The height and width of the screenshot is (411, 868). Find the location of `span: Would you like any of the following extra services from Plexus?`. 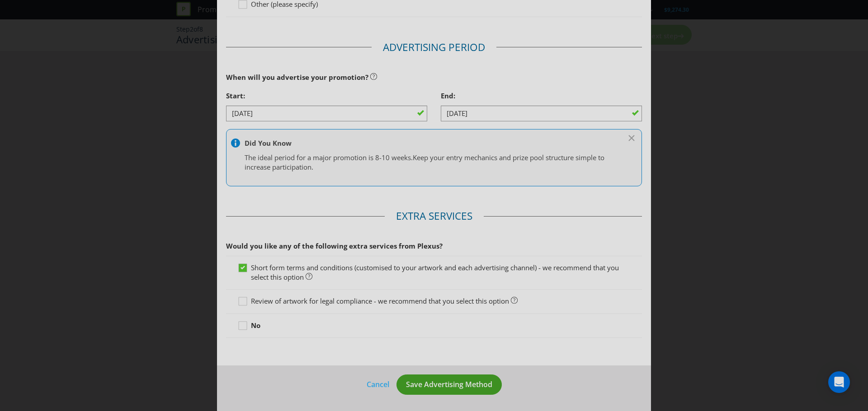

span: Would you like any of the following extra services from Plexus? is located at coordinates (334, 246).